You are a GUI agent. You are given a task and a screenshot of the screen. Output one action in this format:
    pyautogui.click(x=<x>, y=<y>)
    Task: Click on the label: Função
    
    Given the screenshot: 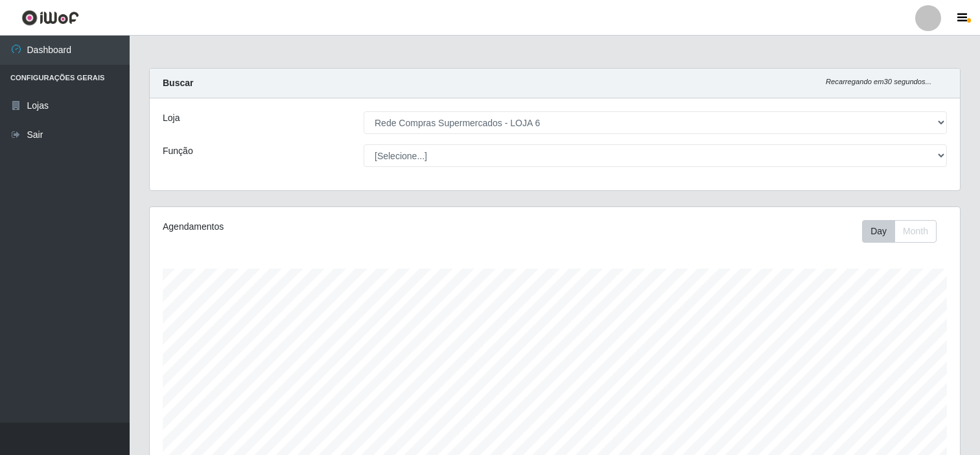 What is the action you would take?
    pyautogui.click(x=177, y=151)
    